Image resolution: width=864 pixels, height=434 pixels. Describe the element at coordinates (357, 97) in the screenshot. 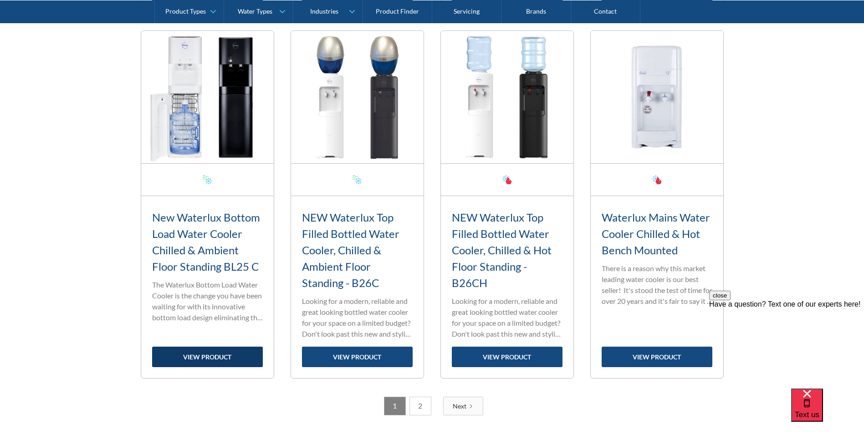

I see `img: NEW Waterlux Top Filled Bottled Water Cooler, Chilled & Ambient Floor Standing - B26C` at that location.